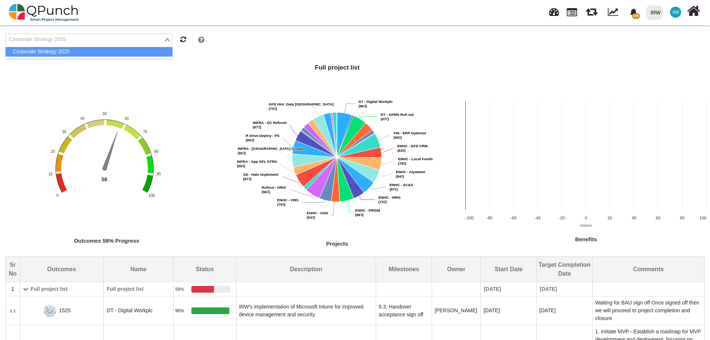 Image resolution: width=710 pixels, height=340 pixels. What do you see at coordinates (402, 184) in the screenshot?
I see `tspan: ENHC - SC&S` at bounding box center [402, 184].